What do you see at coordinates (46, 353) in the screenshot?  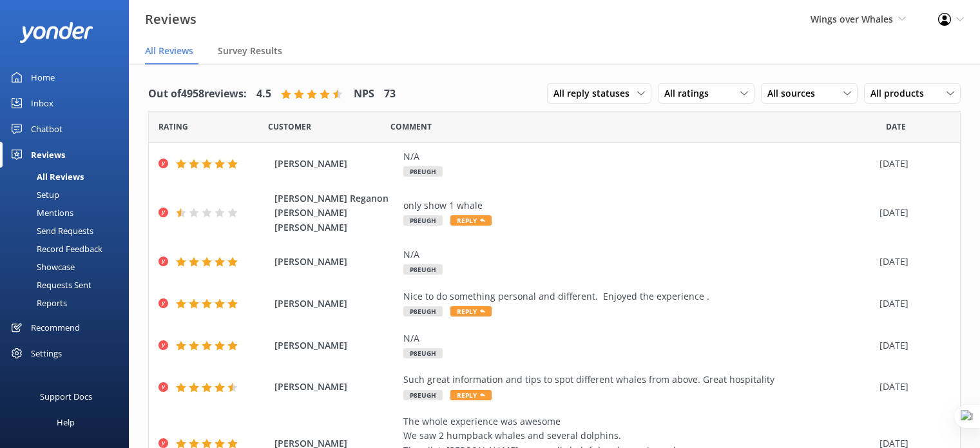 I see `div: Settings` at bounding box center [46, 353].